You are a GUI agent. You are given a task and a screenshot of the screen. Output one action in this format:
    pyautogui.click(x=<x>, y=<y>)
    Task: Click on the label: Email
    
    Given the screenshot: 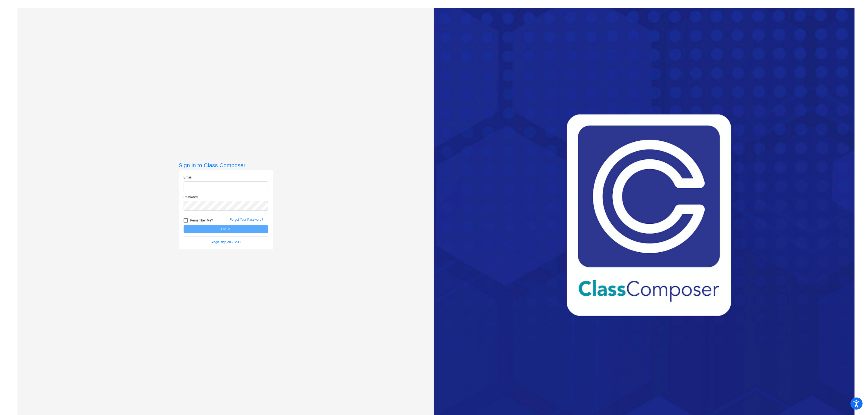 What is the action you would take?
    pyautogui.click(x=187, y=178)
    